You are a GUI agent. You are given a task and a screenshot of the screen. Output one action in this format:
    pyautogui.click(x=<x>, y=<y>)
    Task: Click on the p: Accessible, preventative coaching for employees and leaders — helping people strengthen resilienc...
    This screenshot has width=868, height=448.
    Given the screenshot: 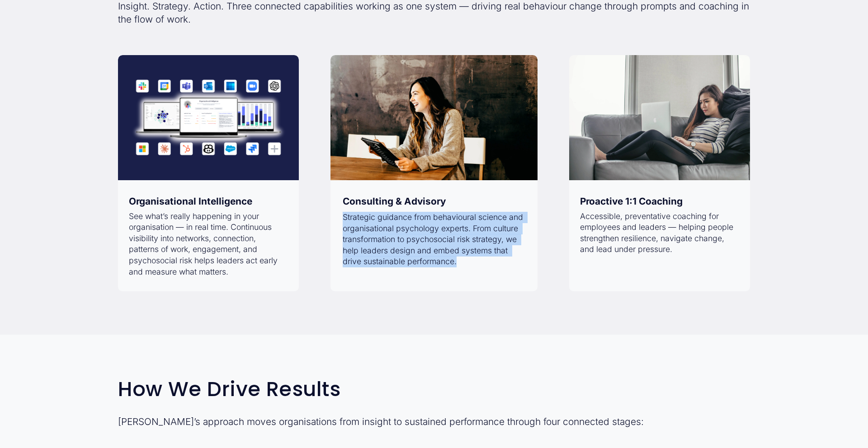 What is the action you would take?
    pyautogui.click(x=660, y=233)
    